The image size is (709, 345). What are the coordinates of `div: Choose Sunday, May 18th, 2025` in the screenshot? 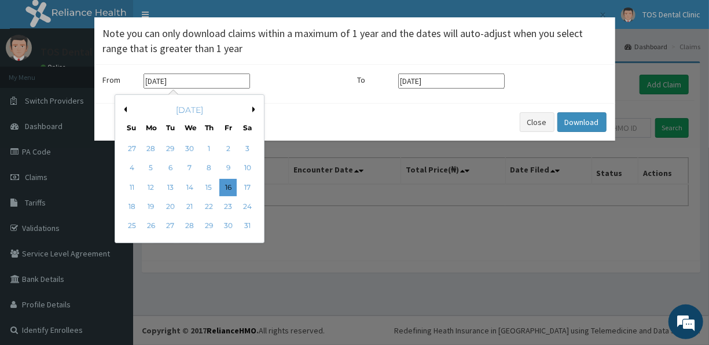 It's located at (131, 207).